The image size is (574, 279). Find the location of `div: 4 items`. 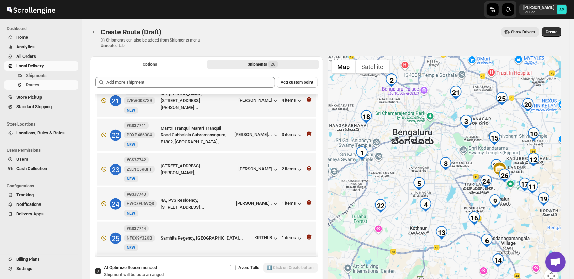

div: 4 items is located at coordinates (292, 101).